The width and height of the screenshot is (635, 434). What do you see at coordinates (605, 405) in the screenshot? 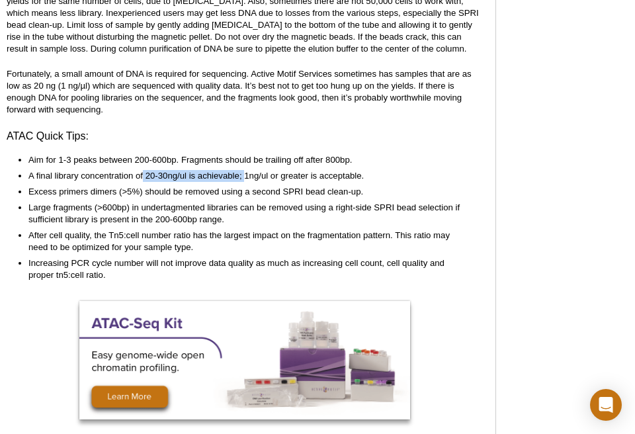
I see `div: Open Intercom Messenger` at bounding box center [605, 405].